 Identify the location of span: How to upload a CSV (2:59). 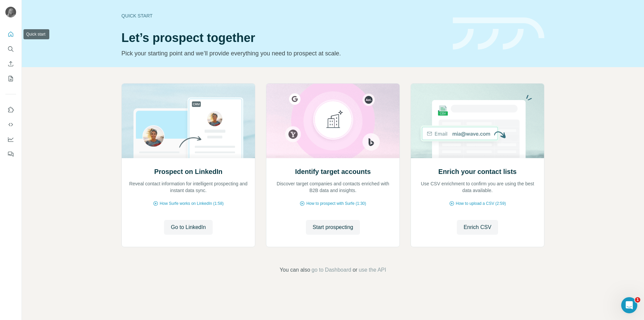
(481, 203).